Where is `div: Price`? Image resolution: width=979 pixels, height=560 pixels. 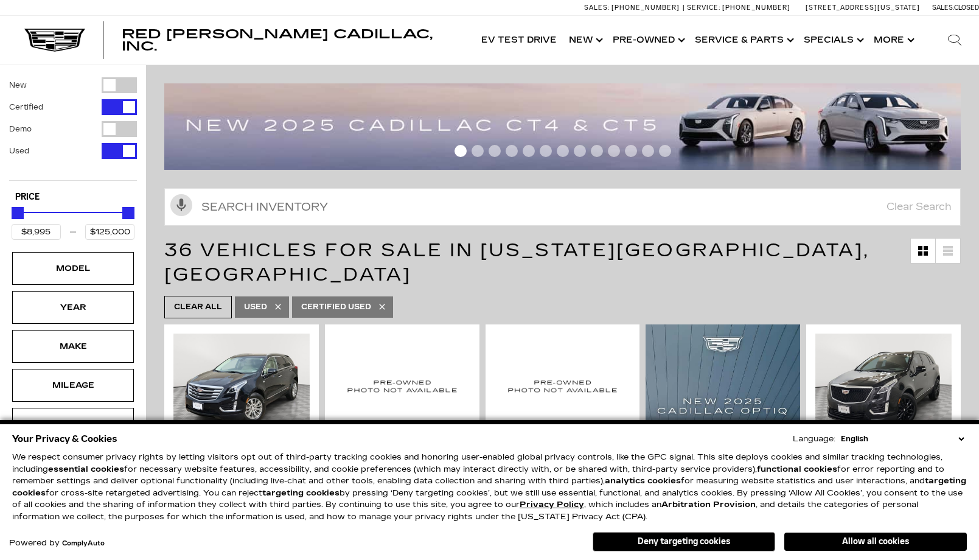 div: Price is located at coordinates (73, 221).